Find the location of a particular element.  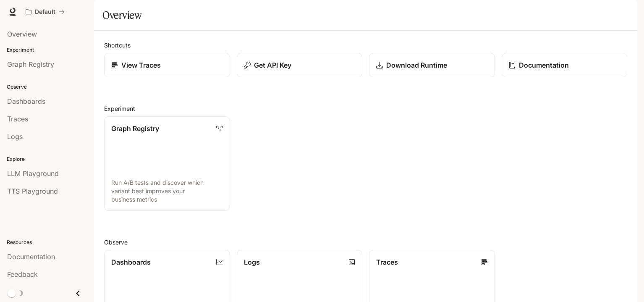

h2: Observe is located at coordinates (366, 242).